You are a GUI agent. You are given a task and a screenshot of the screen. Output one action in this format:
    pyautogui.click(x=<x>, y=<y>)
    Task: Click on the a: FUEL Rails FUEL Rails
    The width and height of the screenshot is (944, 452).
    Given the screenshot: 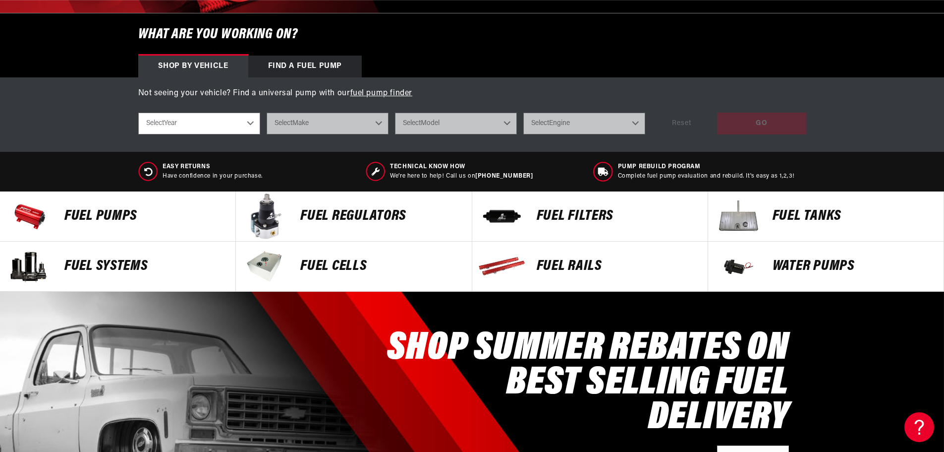 What is the action you would take?
    pyautogui.click(x=590, y=266)
    